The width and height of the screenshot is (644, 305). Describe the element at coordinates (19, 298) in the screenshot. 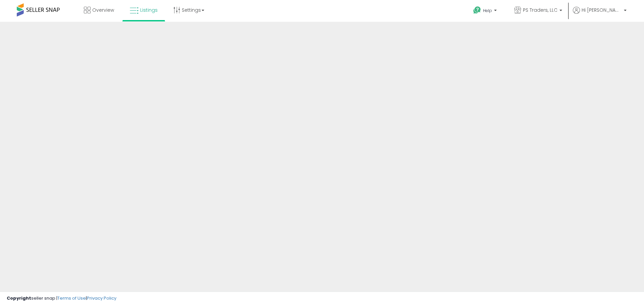

I see `strong: Copyright` at that location.